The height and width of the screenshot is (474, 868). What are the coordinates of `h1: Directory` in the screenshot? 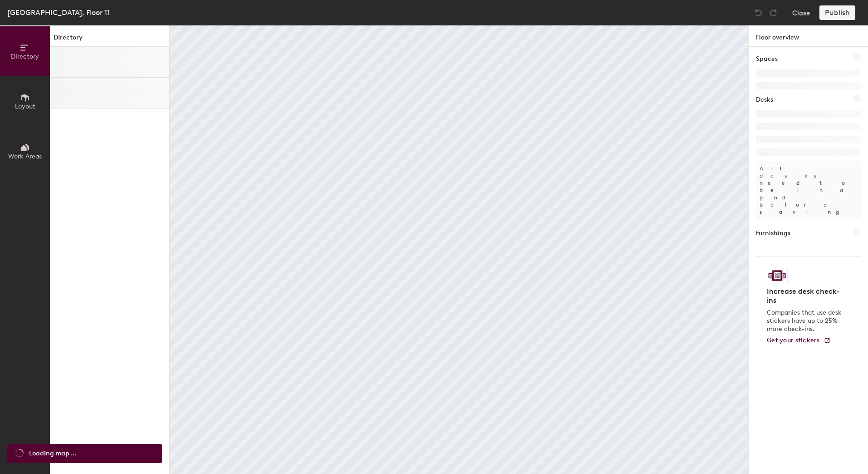 It's located at (110, 39).